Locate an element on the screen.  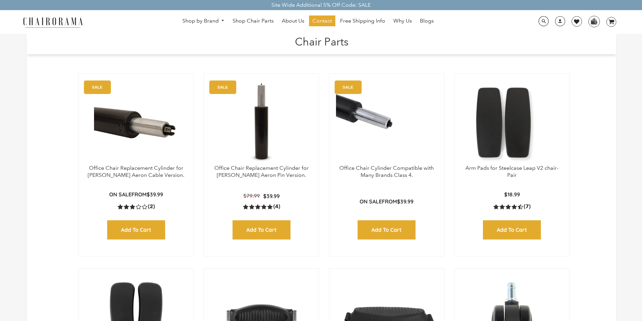
span: (2) is located at coordinates (151, 206).